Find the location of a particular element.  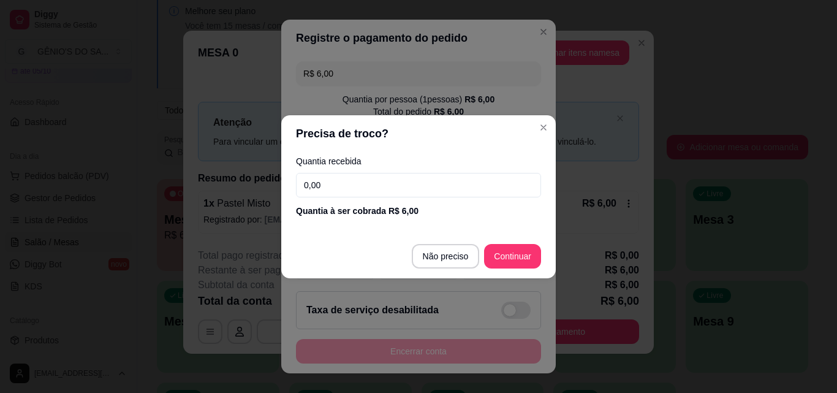

button: Não preciso is located at coordinates (446, 256).